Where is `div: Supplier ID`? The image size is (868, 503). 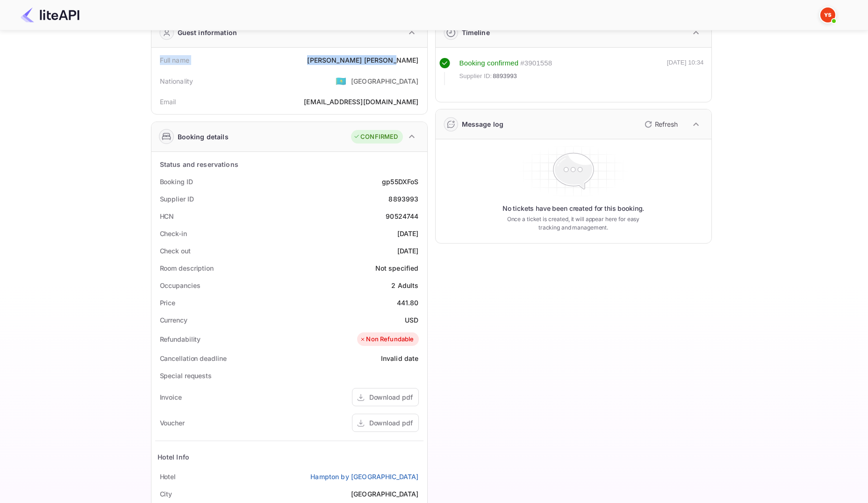
div: Supplier ID is located at coordinates (176, 199).